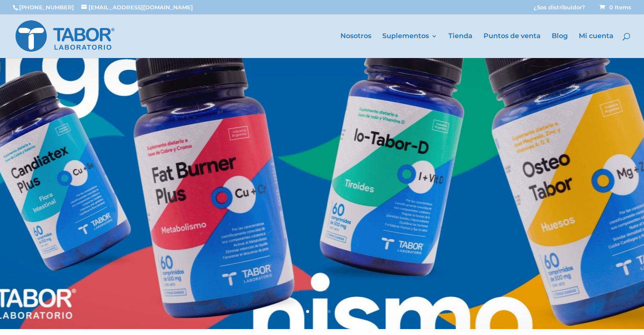  Describe the element at coordinates (336, 311) in the screenshot. I see `a: 5` at that location.